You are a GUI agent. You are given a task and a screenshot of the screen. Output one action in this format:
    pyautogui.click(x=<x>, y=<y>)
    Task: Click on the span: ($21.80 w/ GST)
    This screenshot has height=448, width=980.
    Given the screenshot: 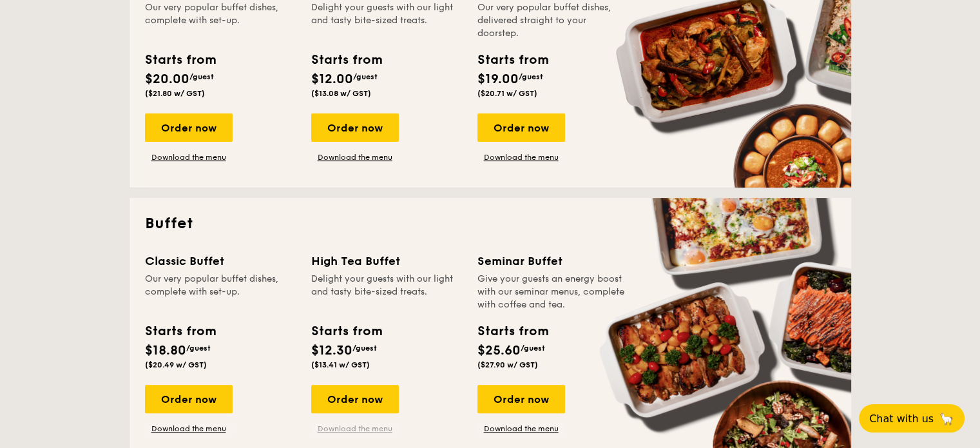 What is the action you would take?
    pyautogui.click(x=174, y=94)
    